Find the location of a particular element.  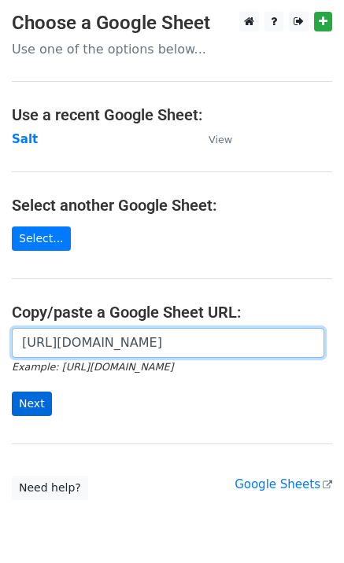

h4: Copy/paste a Google Sheet URL: is located at coordinates (171, 312).